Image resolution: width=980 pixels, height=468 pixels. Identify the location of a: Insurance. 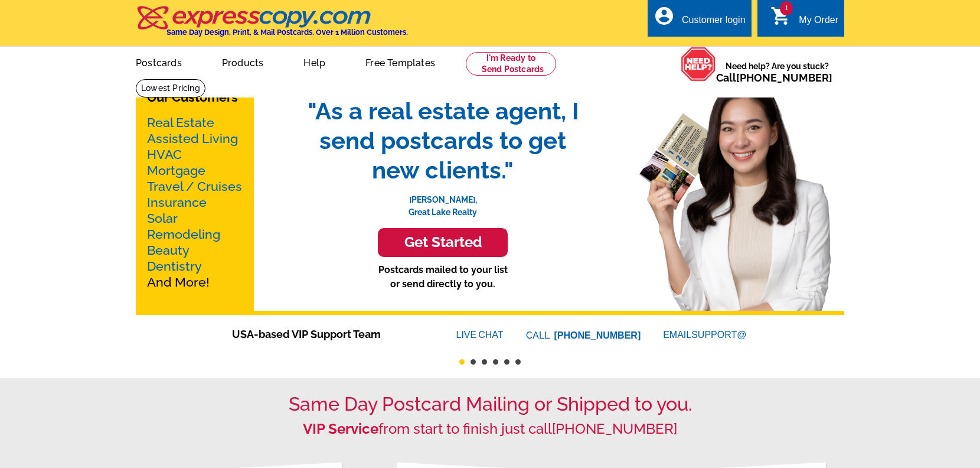
(176, 202).